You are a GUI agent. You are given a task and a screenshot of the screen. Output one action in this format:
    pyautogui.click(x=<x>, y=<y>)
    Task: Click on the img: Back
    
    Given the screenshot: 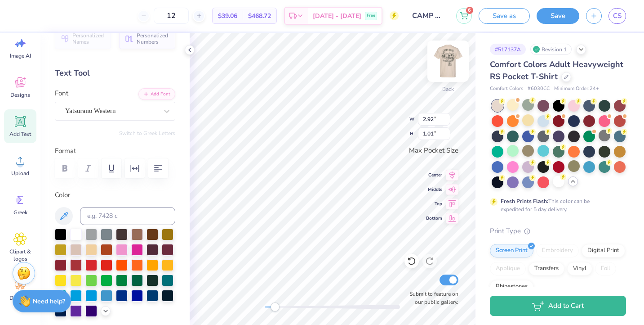 What is the action you would take?
    pyautogui.click(x=448, y=62)
    